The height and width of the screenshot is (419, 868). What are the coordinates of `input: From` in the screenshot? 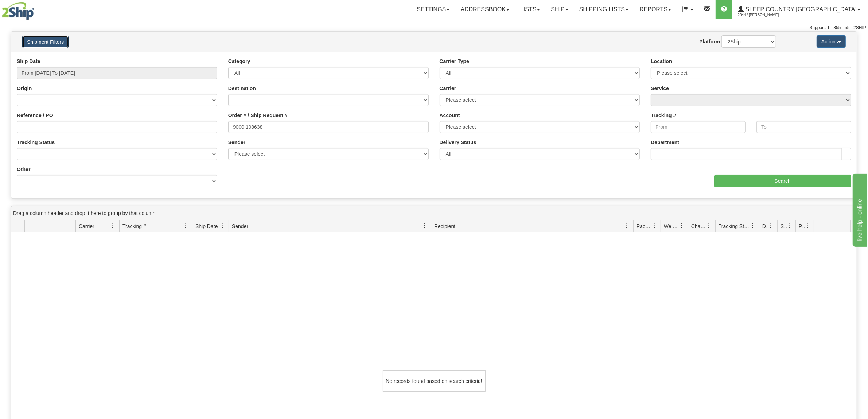 It's located at (698, 127).